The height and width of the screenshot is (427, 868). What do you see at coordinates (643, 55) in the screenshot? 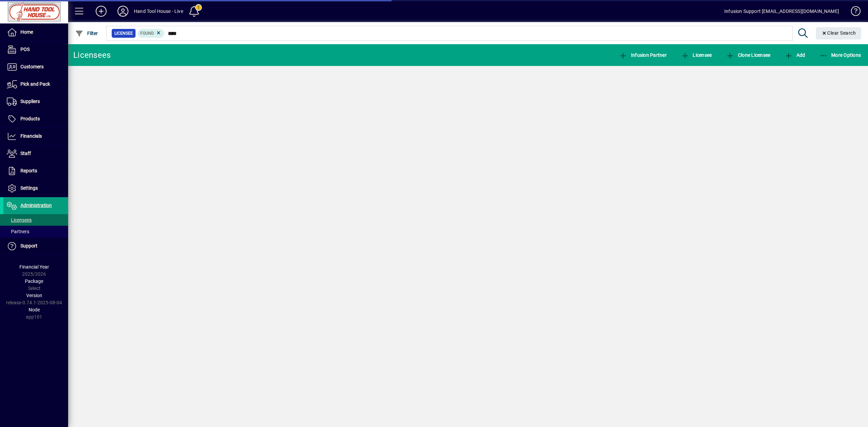
I see `span: Infusion Partner` at bounding box center [643, 55].